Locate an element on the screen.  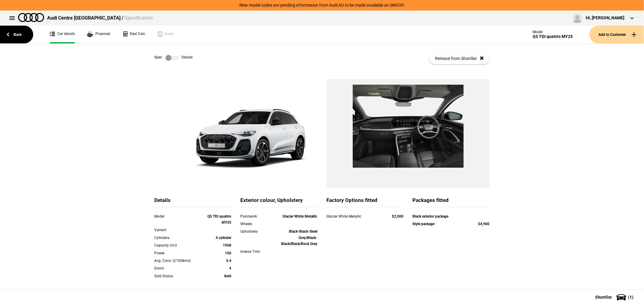
strong: 4 is located at coordinates (230, 268).